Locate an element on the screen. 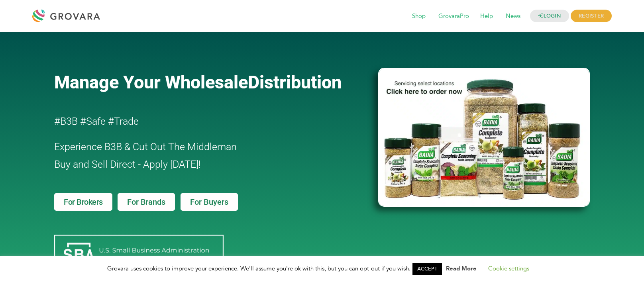 Image resolution: width=644 pixels, height=282 pixels. a: For Brands is located at coordinates (146, 202).